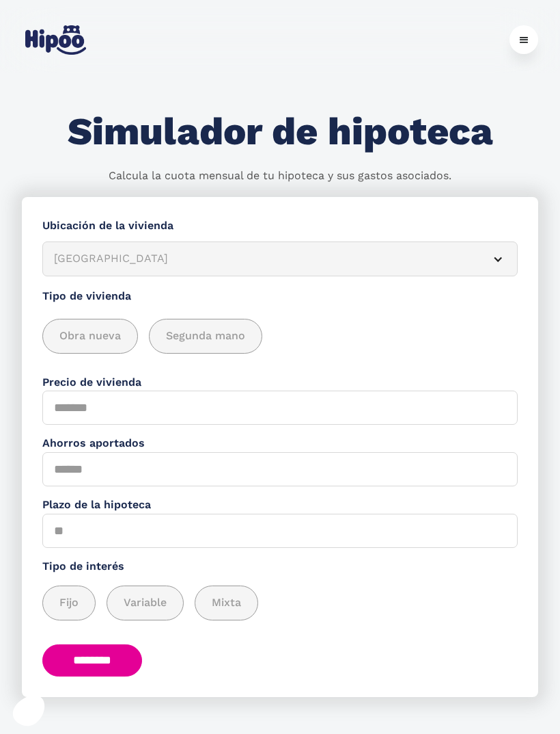 This screenshot has width=560, height=734. What do you see at coordinates (280, 382) in the screenshot?
I see `label: Precio de vivienda` at bounding box center [280, 382].